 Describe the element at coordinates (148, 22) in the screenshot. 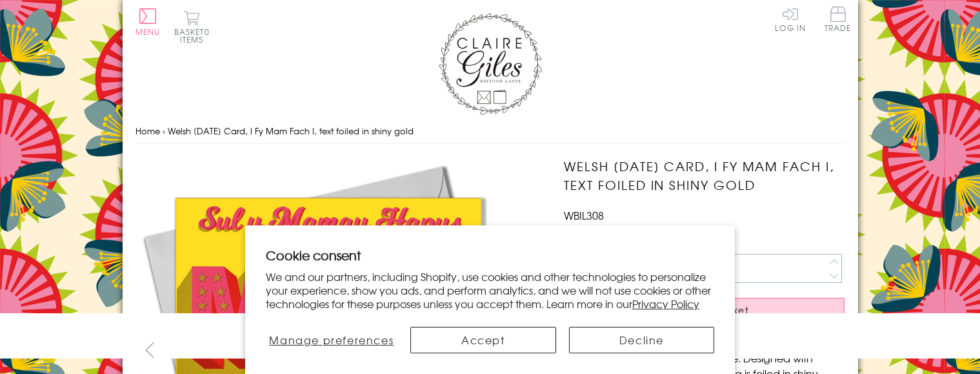

I see `button: Menu` at that location.